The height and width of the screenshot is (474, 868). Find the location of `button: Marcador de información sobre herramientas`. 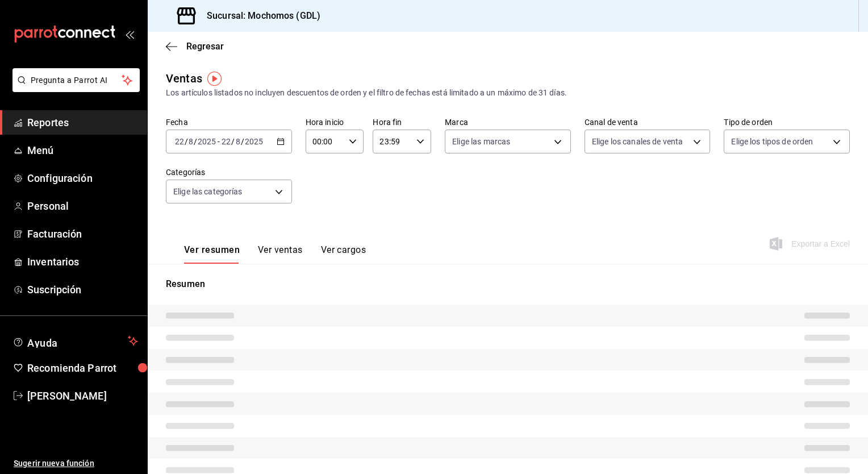

button: Marcador de información sobre herramientas is located at coordinates (214, 78).